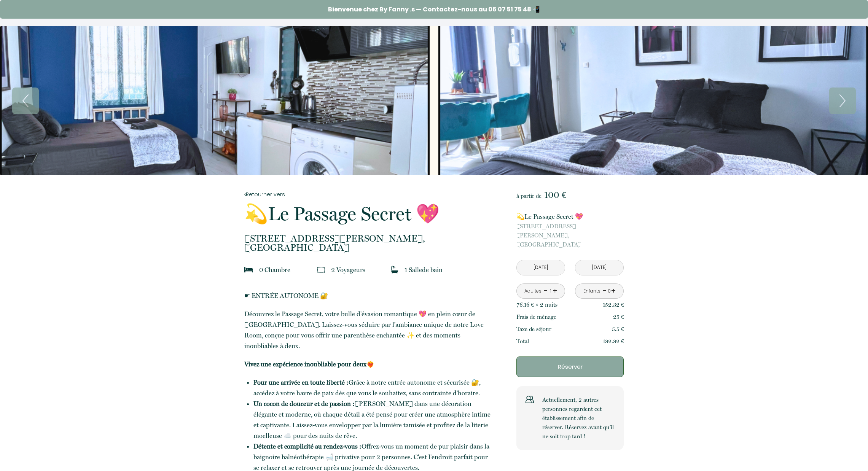 This screenshot has height=471, width=868. What do you see at coordinates (579, 418) in the screenshot?
I see `p: Actuellement, 2 autres personnes regardent cet établissement afin de réserver. Réservez avant qu’...` at bounding box center [579, 418].